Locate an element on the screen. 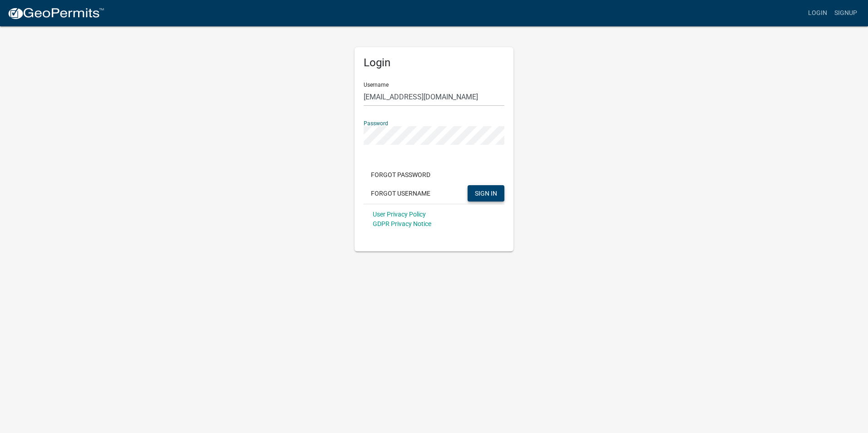  a: User Privacy Policy is located at coordinates (399, 214).